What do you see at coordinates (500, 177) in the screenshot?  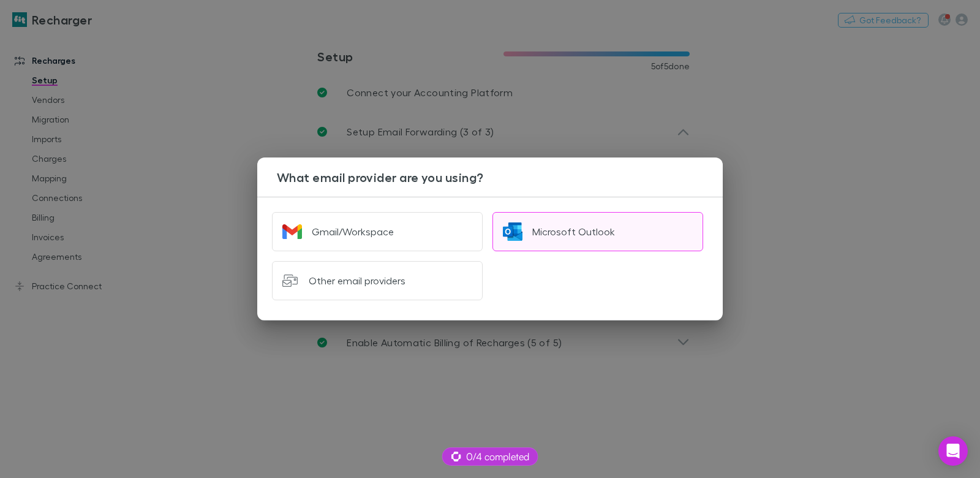 I see `h3: What email provider are you using?` at bounding box center [500, 177].